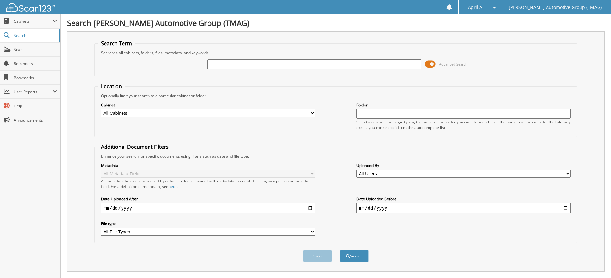  What do you see at coordinates (336, 53) in the screenshot?
I see `div: Searches all cabinets, folders, files, metadata, and keywords` at bounding box center [336, 53].